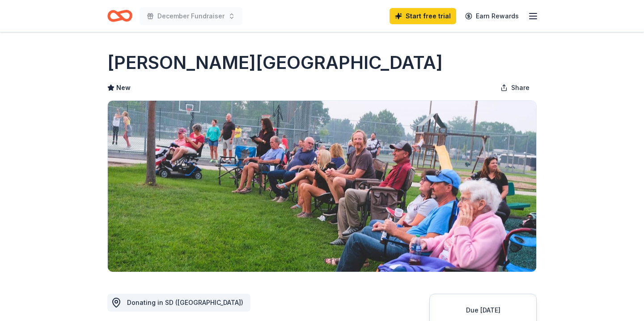 This screenshot has height=321, width=644. I want to click on button: December Fundraiser, so click(191, 16).